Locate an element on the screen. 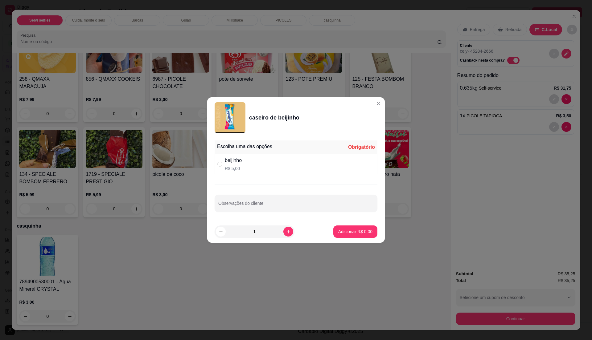  img: product-image is located at coordinates (230, 118).